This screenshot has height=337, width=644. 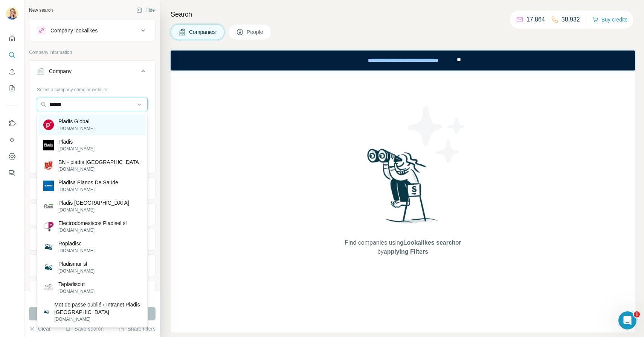 I want to click on img: Pladis Maroc, so click(x=48, y=206).